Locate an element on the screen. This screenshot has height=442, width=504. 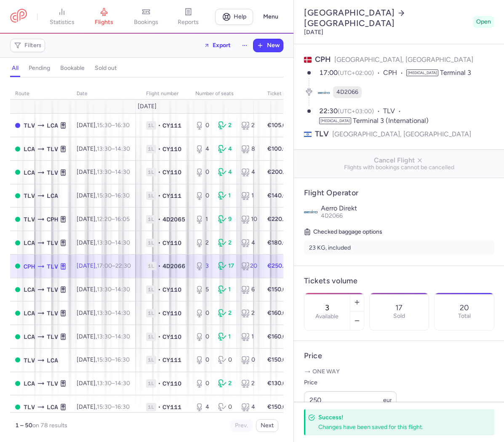
button: Menu is located at coordinates (270, 17).